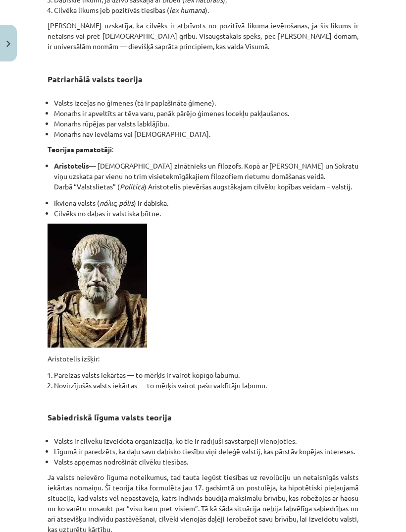  I want to click on li: Cilvēka likums jeb pozitīvās tiesības ( )., so click(206, 10).